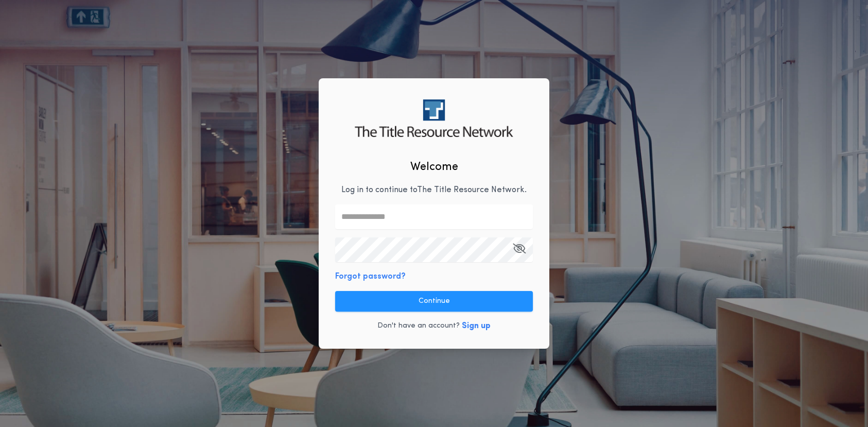  Describe the element at coordinates (370, 277) in the screenshot. I see `button: Forgot password?` at that location.